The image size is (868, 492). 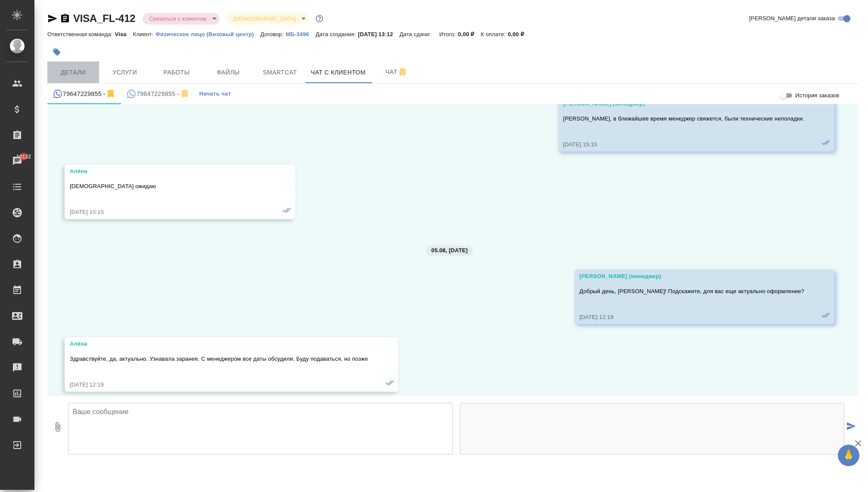 I want to click on button: Скопировать ссылку для ЯМессенджера, so click(x=52, y=19).